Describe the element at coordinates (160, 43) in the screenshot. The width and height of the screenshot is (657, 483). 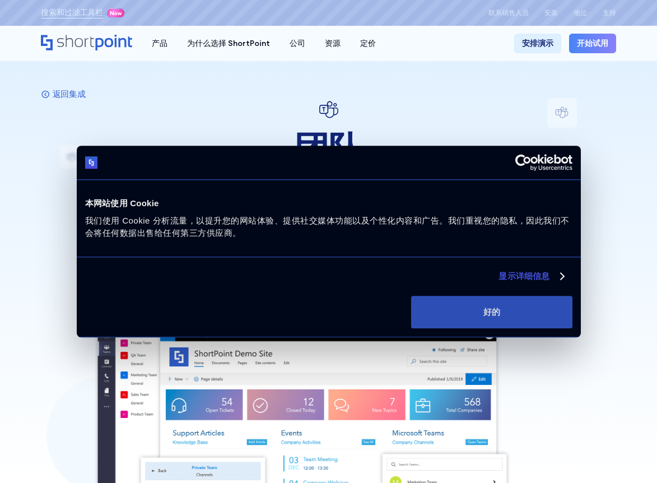
I see `a: 产品` at that location.